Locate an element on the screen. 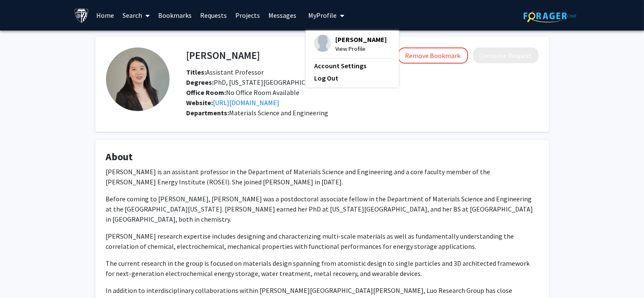  a: Messages is located at coordinates (282, 15).